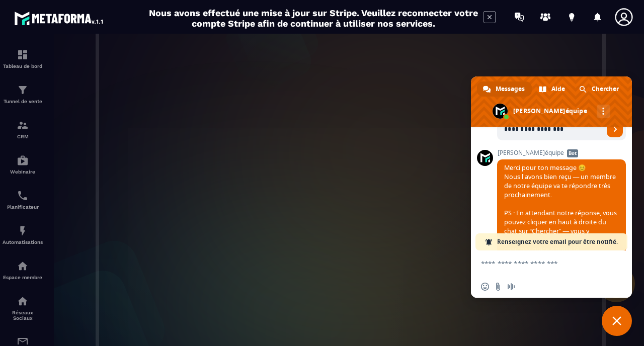 The image size is (644, 346). I want to click on a: automationsautomationsEspace membre, so click(23, 271).